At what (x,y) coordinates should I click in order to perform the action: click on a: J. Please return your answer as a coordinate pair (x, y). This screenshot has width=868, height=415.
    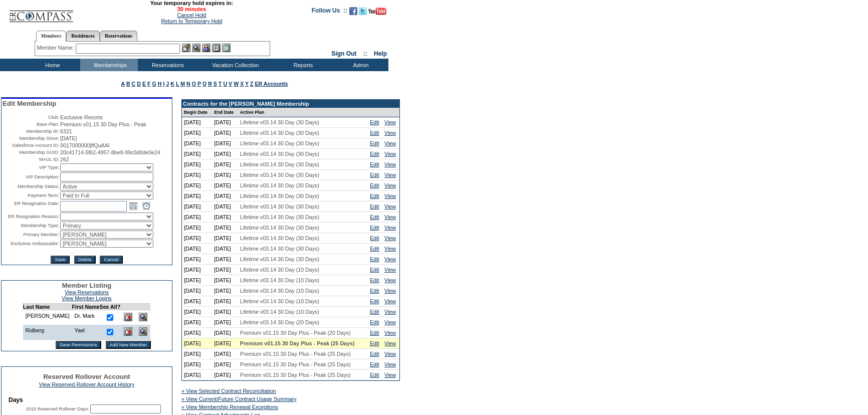
    Looking at the image, I should click on (168, 84).